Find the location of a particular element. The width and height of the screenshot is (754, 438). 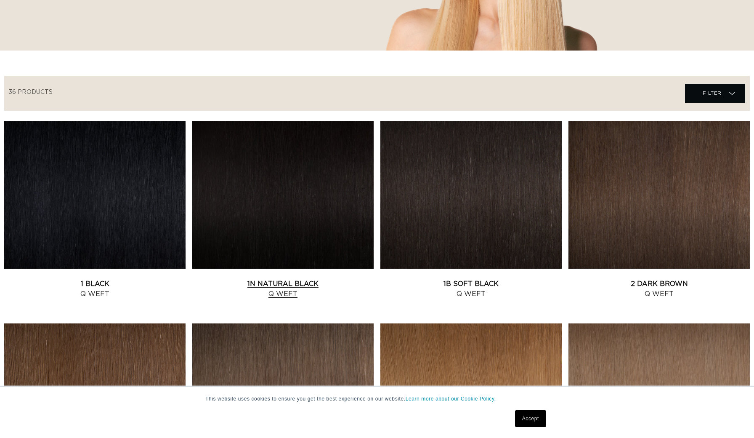

a: 1N Natural Black Q Weft is located at coordinates (283, 289).